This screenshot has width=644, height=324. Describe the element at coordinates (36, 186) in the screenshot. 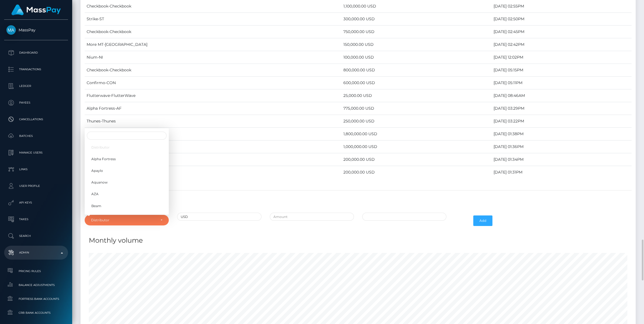

I see `a: User Profile` at that location.